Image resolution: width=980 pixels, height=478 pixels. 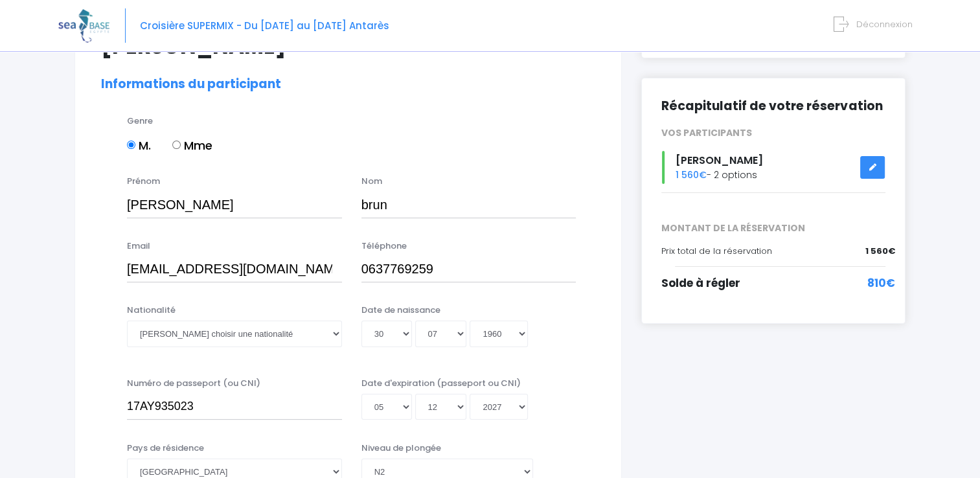 What do you see at coordinates (348, 84) in the screenshot?
I see `h2: Informations du participant` at bounding box center [348, 84].